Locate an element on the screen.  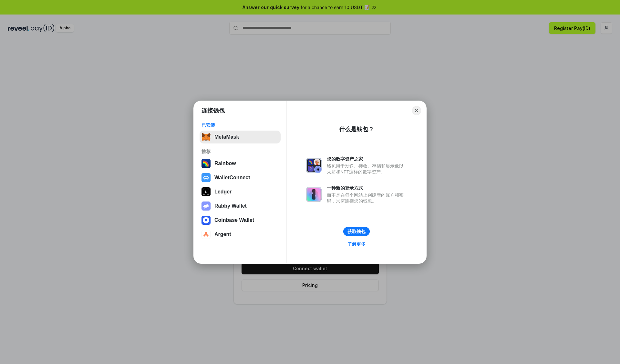
button: MetaMask is located at coordinates (240, 137).